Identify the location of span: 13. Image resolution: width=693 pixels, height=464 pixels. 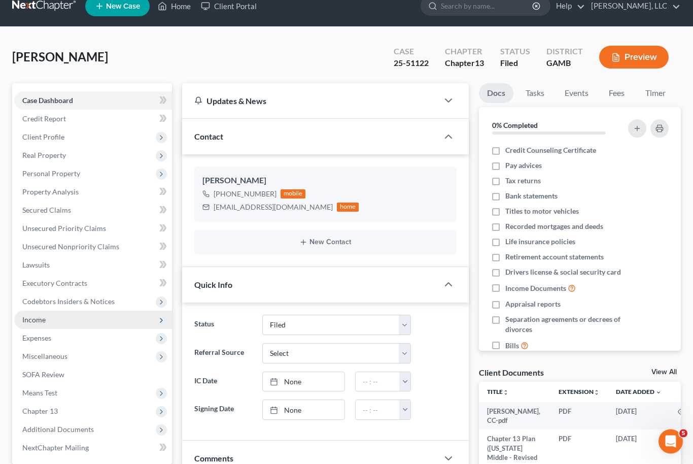
(480, 63).